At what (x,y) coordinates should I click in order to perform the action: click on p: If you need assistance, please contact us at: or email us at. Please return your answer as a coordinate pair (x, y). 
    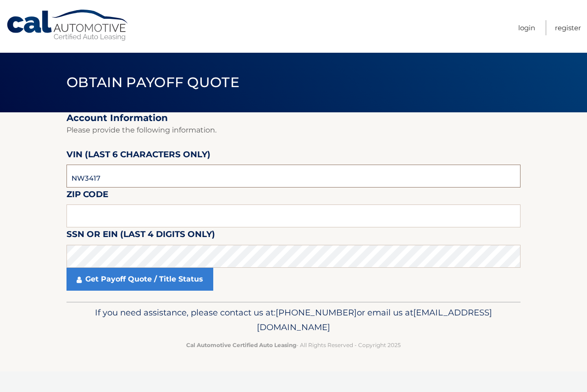
    Looking at the image, I should click on (294, 320).